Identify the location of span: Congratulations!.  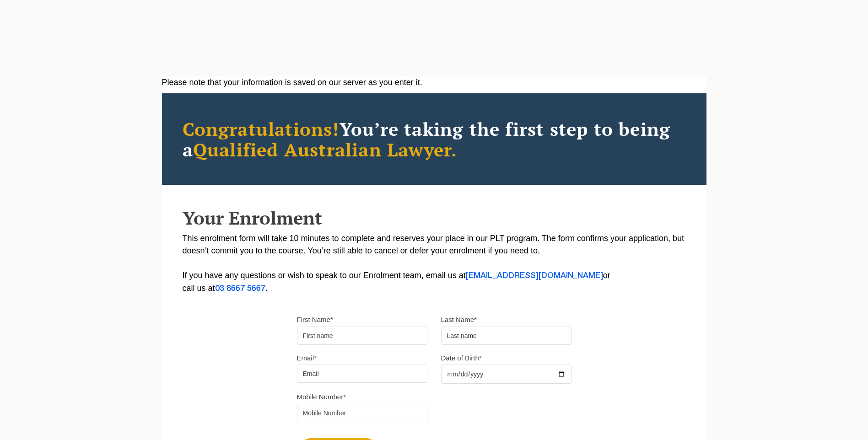
(261, 128).